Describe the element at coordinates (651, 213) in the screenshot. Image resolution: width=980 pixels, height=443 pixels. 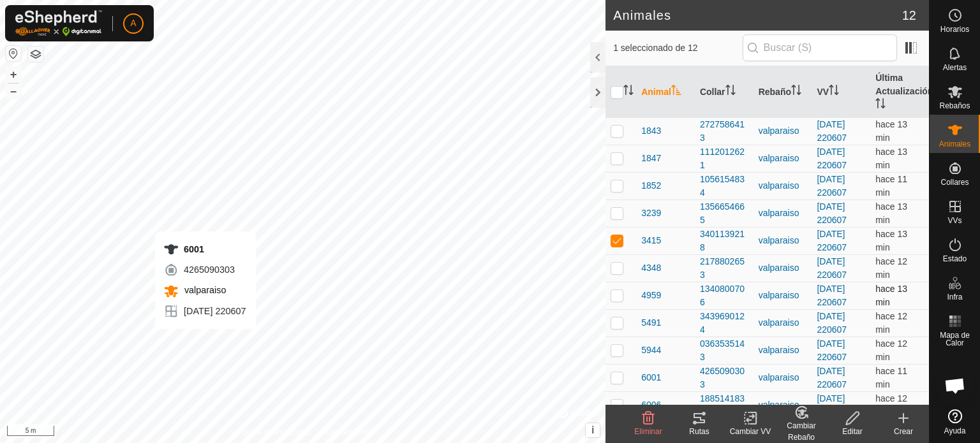
I see `span: 3239` at that location.